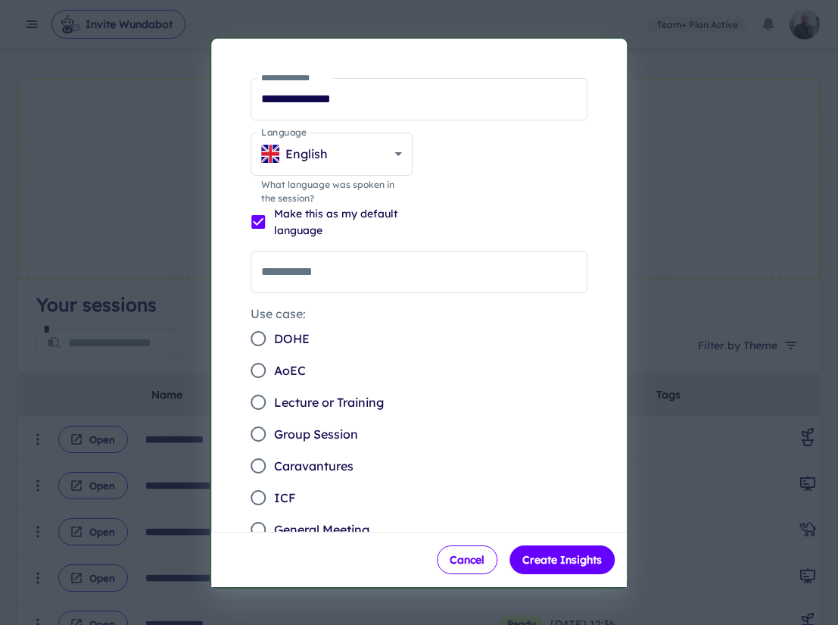 This screenshot has height=625, width=838. I want to click on span: Group Session, so click(316, 434).